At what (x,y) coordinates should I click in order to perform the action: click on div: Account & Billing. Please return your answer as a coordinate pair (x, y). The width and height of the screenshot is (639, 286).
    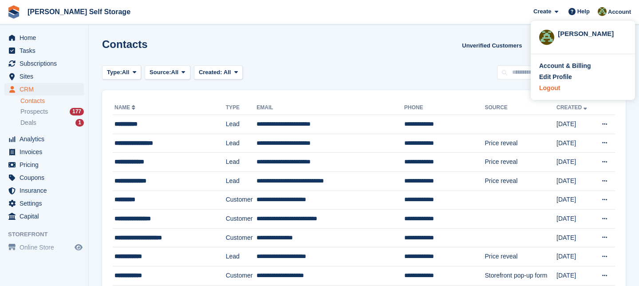
    Looking at the image, I should click on (565, 66).